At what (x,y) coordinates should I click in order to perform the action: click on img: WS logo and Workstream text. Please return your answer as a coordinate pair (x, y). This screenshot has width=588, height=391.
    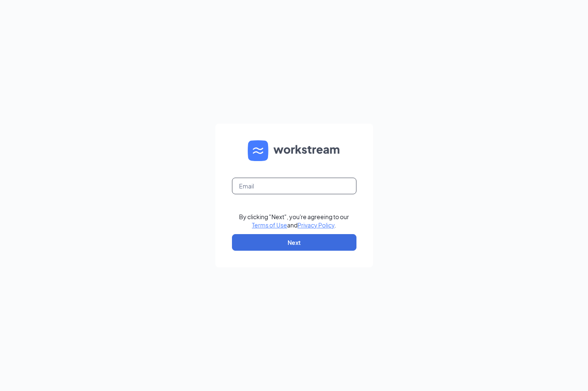
    Looking at the image, I should click on (294, 151).